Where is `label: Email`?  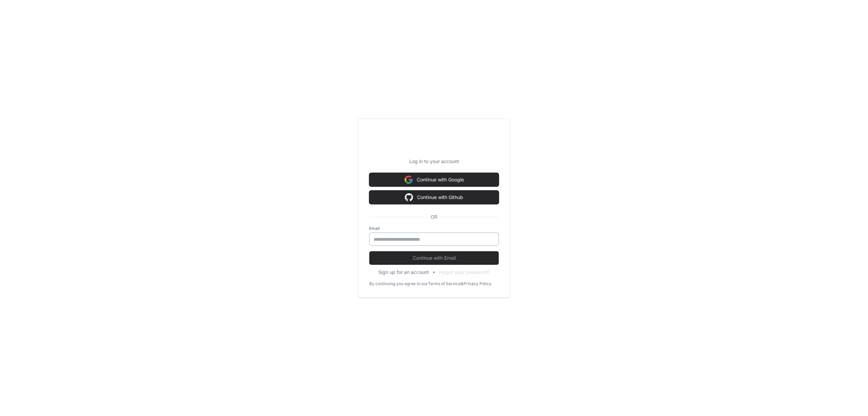 label: Email is located at coordinates (434, 228).